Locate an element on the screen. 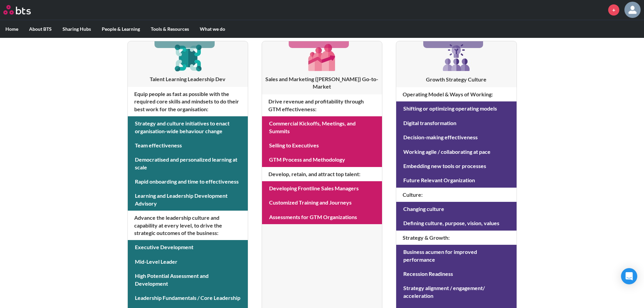  label: About BTS is located at coordinates (40, 29).